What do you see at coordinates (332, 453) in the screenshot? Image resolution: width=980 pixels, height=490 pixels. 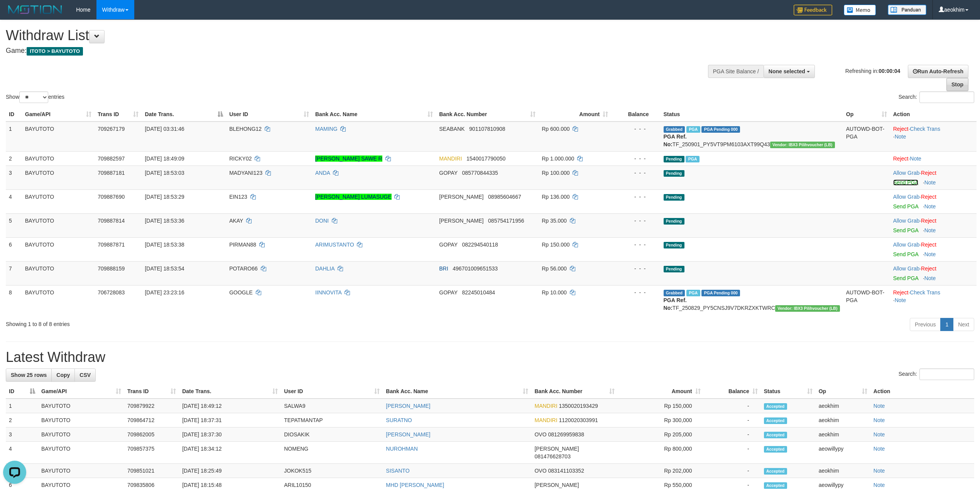 I see `td: NOMENG` at bounding box center [332, 453].